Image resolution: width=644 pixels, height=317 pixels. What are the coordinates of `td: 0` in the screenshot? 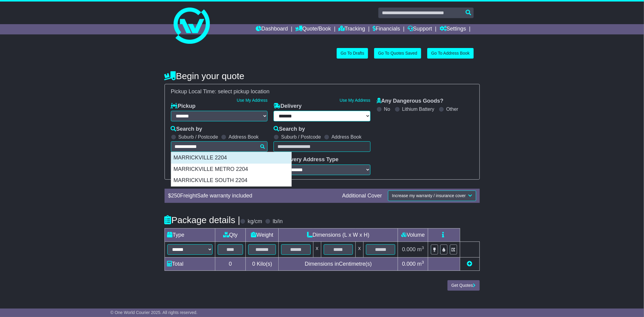 It's located at (230, 264).